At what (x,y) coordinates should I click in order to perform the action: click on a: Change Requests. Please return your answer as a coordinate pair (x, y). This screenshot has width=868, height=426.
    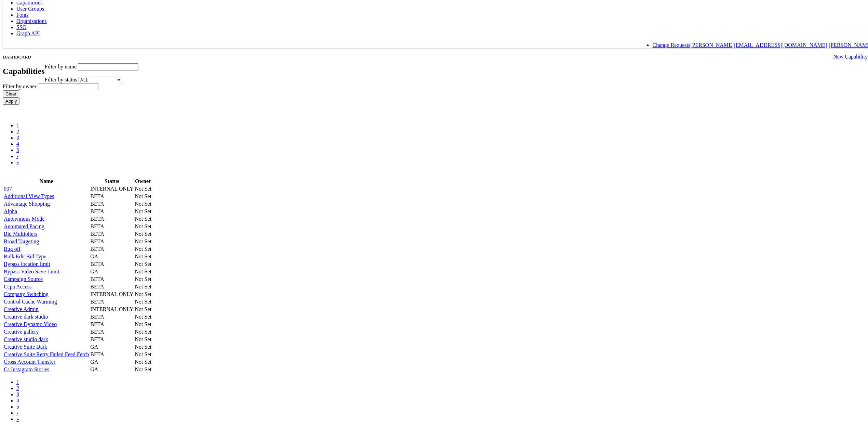
    Looking at the image, I should click on (671, 43).